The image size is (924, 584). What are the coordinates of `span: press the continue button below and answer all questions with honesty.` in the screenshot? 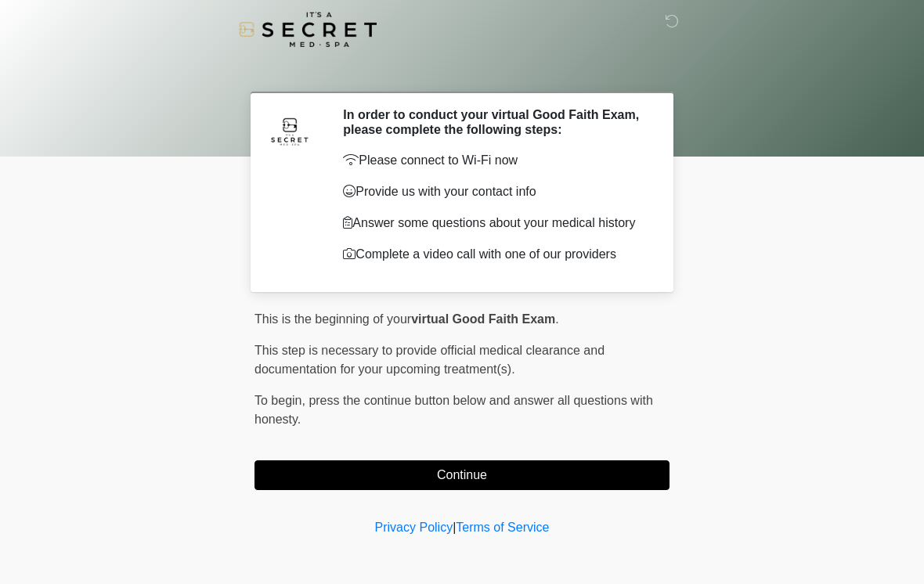 It's located at (454, 409).